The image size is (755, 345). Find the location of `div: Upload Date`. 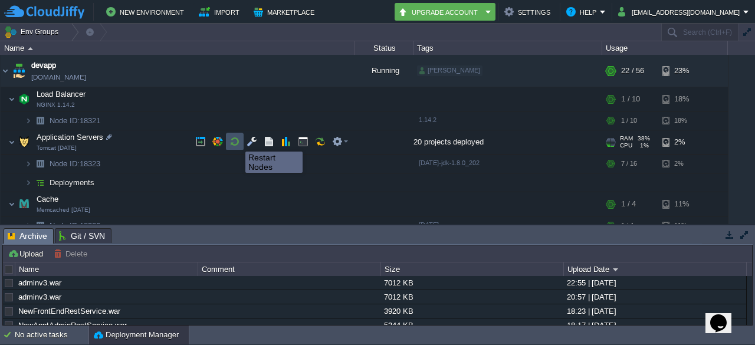

div: Upload Date is located at coordinates (655, 269).